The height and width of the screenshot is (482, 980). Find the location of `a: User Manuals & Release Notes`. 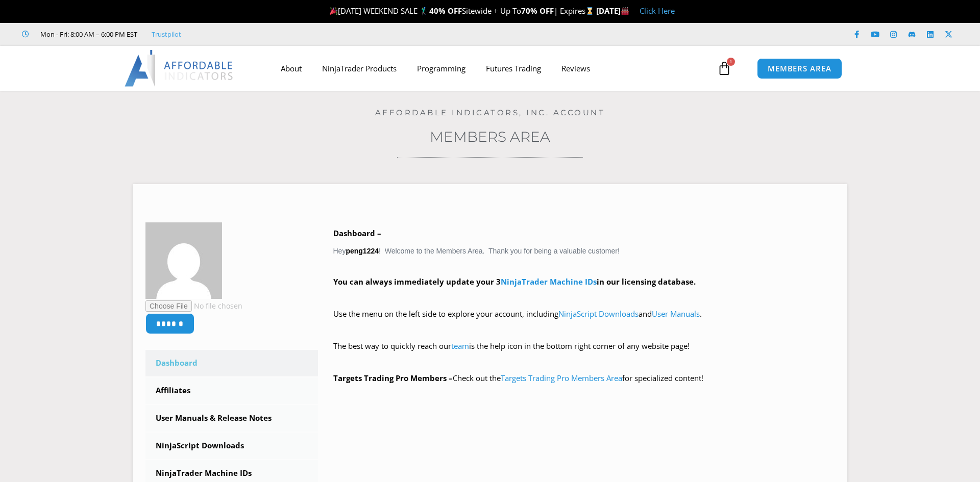

a: User Manuals & Release Notes is located at coordinates (232, 419).